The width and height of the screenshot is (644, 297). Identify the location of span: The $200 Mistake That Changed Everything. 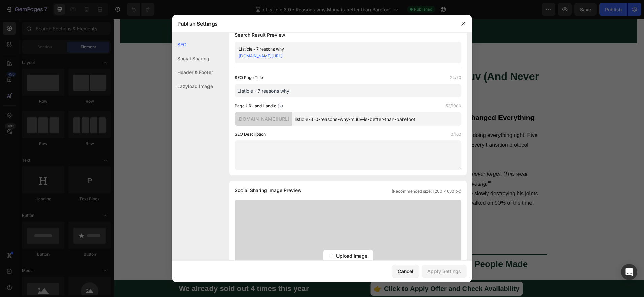
(348, 98).